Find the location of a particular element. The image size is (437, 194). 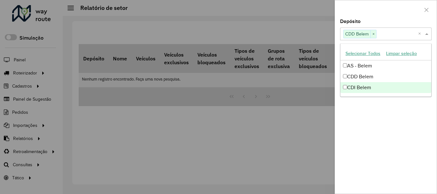

button: Selecionar Todos is located at coordinates (363, 53).